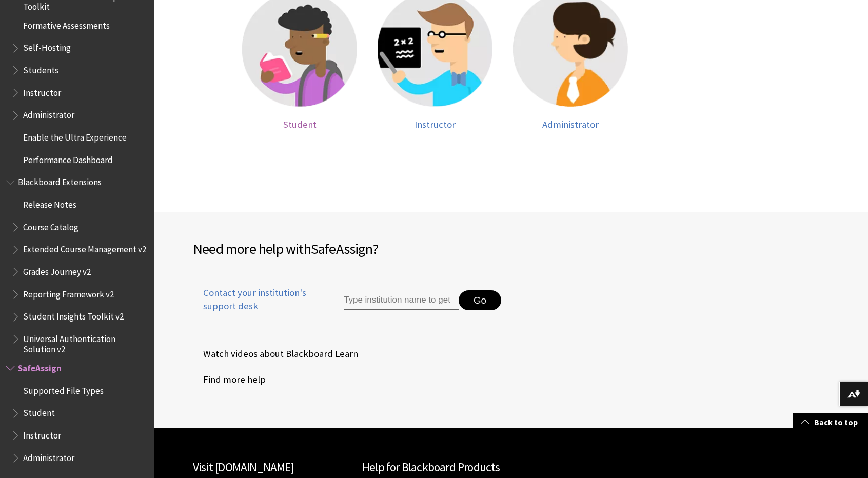 This screenshot has height=478, width=868. What do you see at coordinates (85, 248) in the screenshot?
I see `span: Extended Course Management v2` at bounding box center [85, 248].